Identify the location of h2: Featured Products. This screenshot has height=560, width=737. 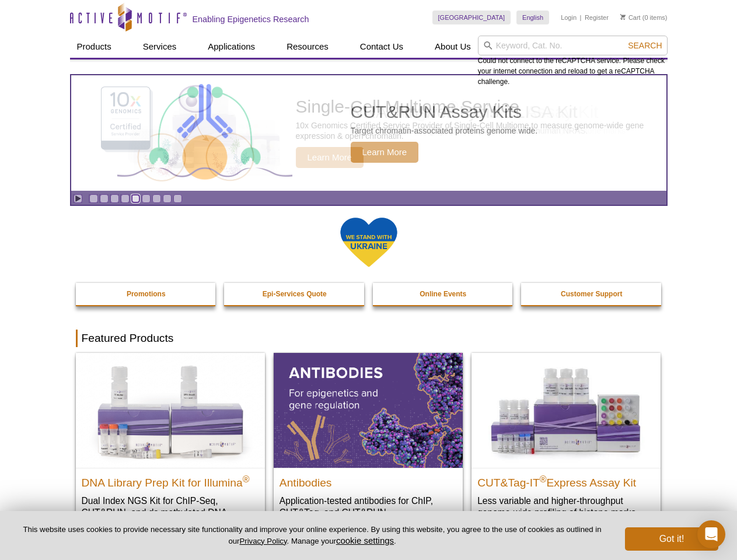
(368, 338).